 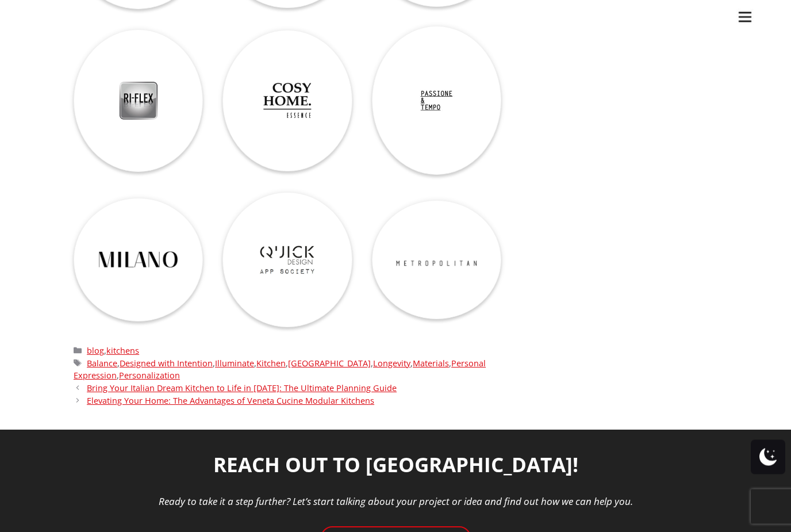 What do you see at coordinates (392, 364) in the screenshot?
I see `a: Longevity` at bounding box center [392, 364].